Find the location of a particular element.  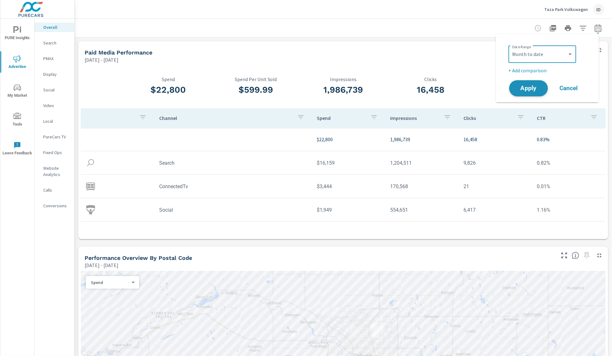

td: Video is located at coordinates (233, 234).